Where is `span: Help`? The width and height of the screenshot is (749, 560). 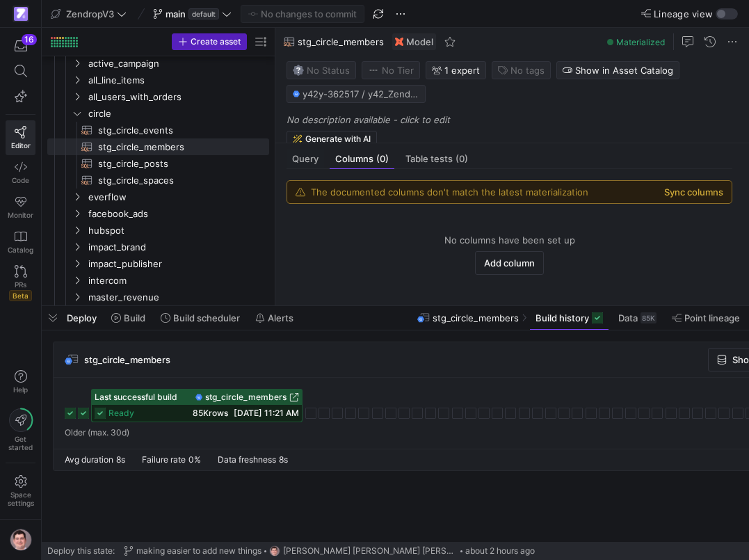
span: Help is located at coordinates (20, 389).